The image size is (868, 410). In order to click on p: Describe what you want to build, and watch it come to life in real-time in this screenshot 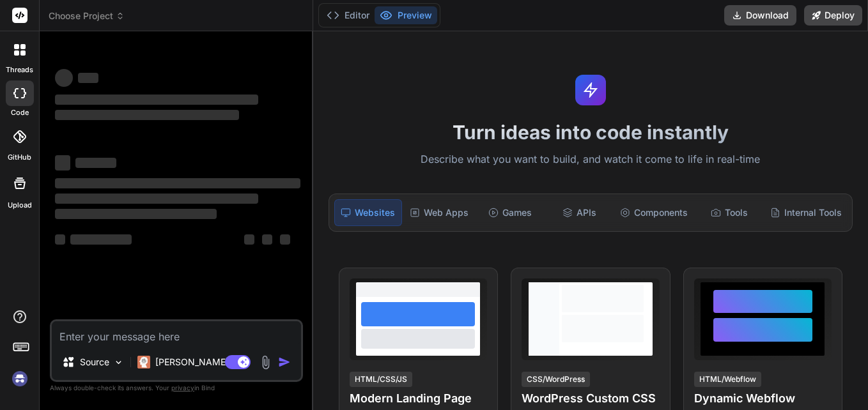, I will do `click(590, 160)`.